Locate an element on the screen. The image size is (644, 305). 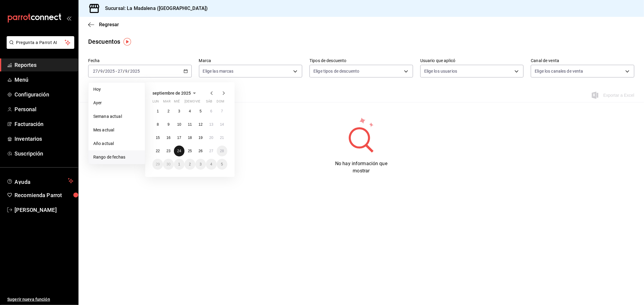
span: Sugerir nueva función is located at coordinates (40, 299).